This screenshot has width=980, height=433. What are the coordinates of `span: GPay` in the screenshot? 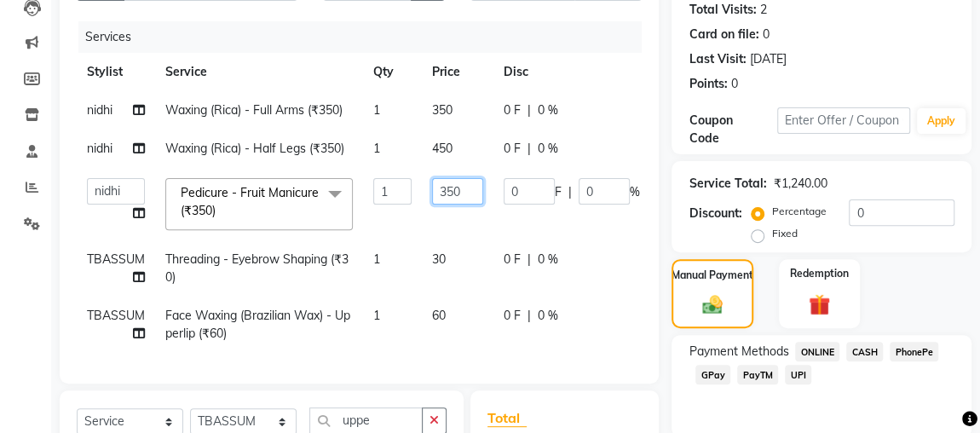 It's located at (713, 375).